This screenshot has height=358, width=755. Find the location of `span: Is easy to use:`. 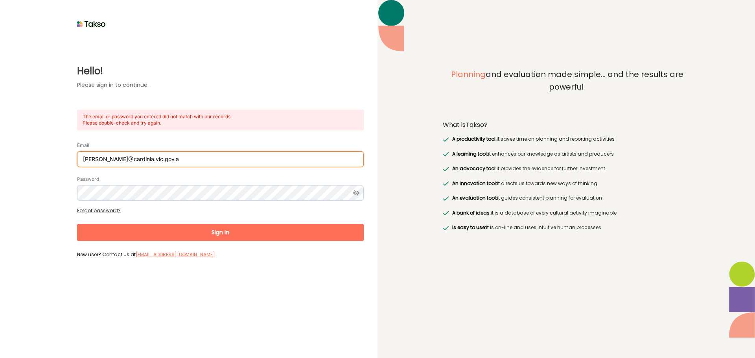

span: Is easy to use: is located at coordinates (469, 227).